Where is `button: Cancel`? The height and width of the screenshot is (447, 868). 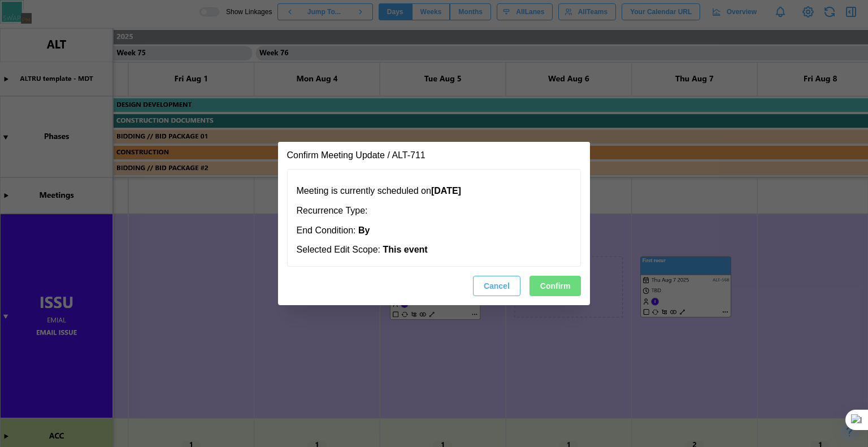 button: Cancel is located at coordinates (496, 286).